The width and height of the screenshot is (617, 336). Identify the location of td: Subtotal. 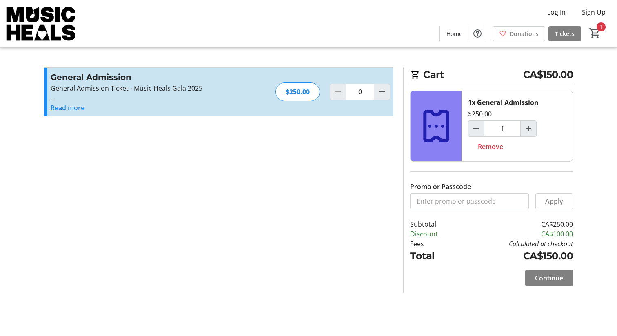
(435, 224).